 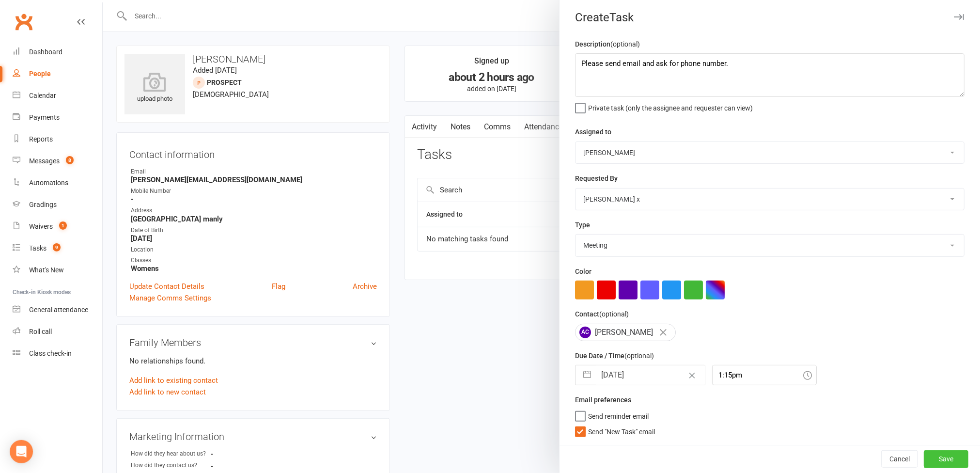 I want to click on a: Payments, so click(x=57, y=117).